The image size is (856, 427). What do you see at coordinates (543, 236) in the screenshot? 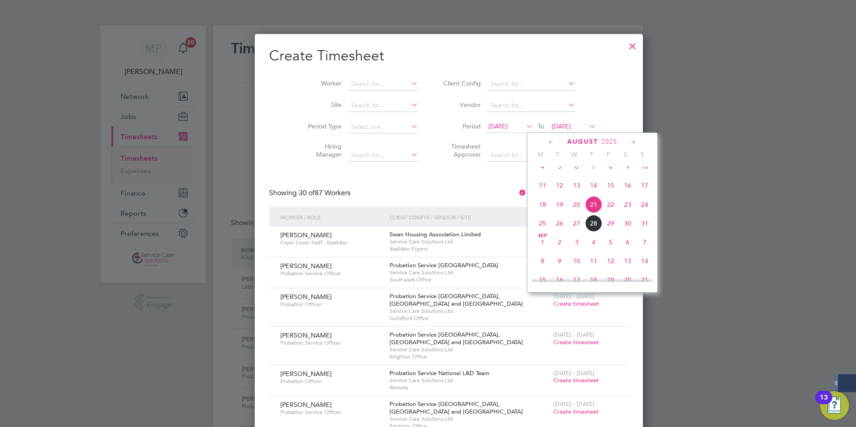
I see `span: Sep` at bounding box center [543, 236].